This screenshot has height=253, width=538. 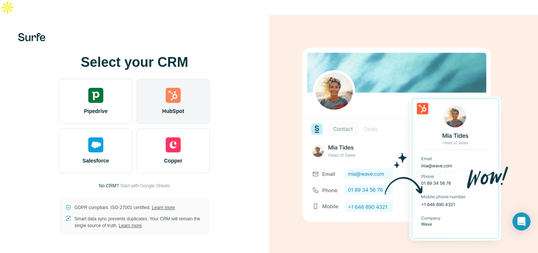 I want to click on img: pipedrive's logo, so click(x=96, y=95).